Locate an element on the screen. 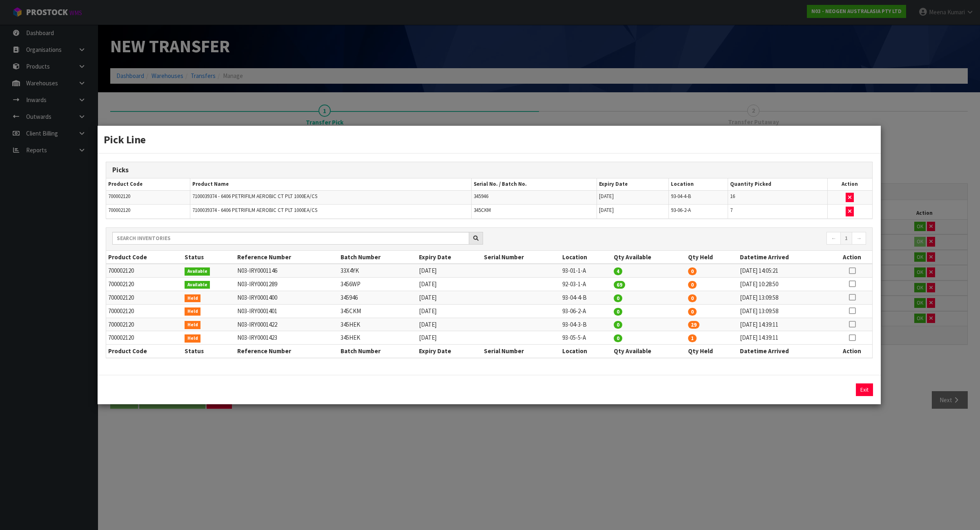  td: N03-IRY0001401 is located at coordinates (286, 311).